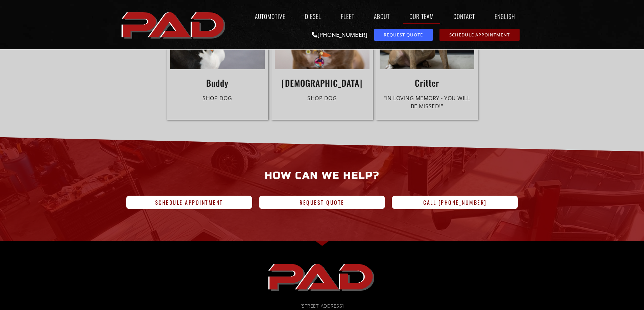  Describe the element at coordinates (506, 17) in the screenshot. I see `a: English` at that location.